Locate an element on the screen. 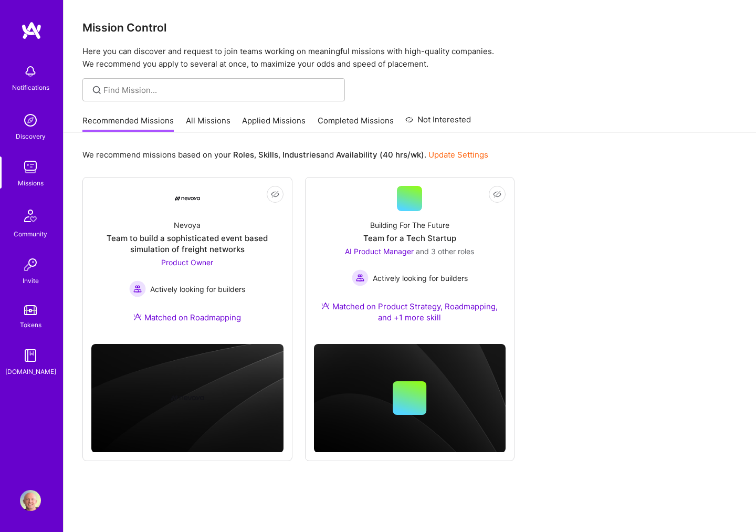  a: All Missions is located at coordinates (208, 123).